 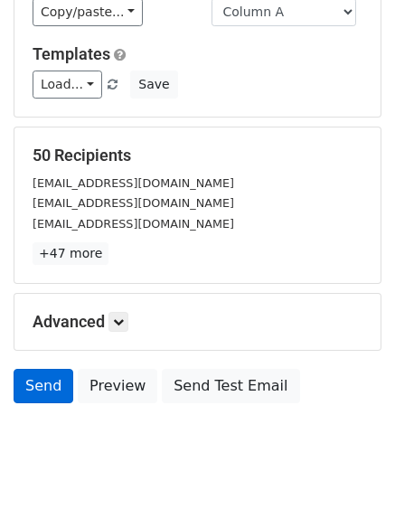 What do you see at coordinates (154, 84) in the screenshot?
I see `button: Save` at bounding box center [154, 84].